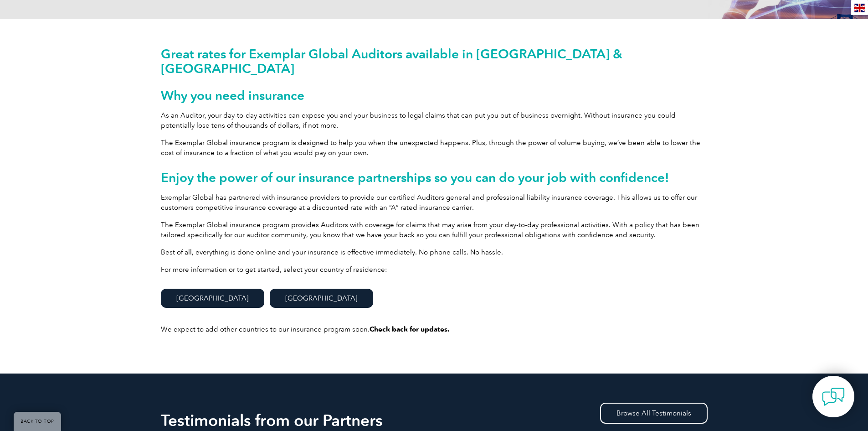 The image size is (868, 431). Describe the element at coordinates (434, 252) in the screenshot. I see `p: Best of all, everything is done online and your insurance is effective immediately. No phone call...` at that location.